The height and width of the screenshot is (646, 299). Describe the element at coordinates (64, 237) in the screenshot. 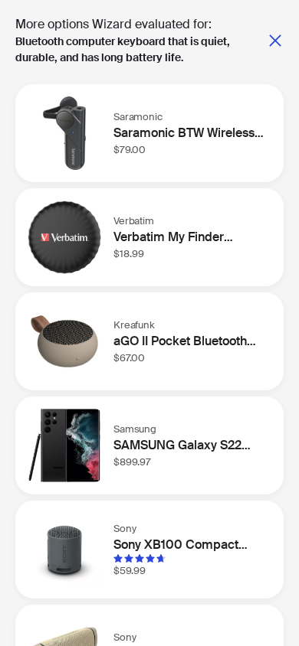

I see `img: Verbatim My Finder Bluetooth Coin Tracker (Single, Black)` at that location.